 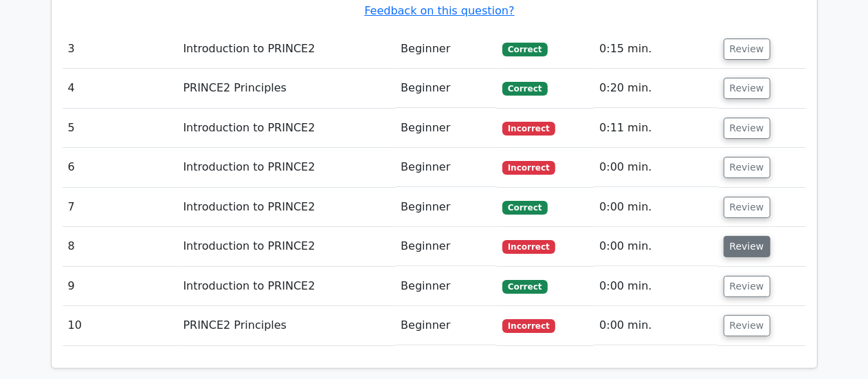 I want to click on td: 7, so click(x=121, y=207).